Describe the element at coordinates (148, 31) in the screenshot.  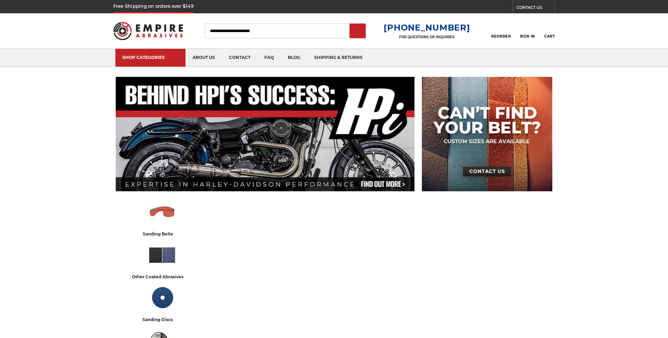
I see `img: Empire Abrasives` at that location.